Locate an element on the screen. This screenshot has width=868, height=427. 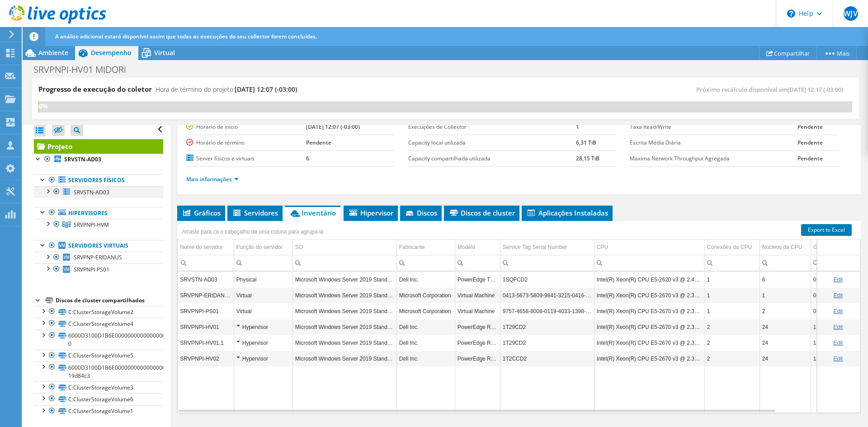
span: Servidores is located at coordinates (255, 213).